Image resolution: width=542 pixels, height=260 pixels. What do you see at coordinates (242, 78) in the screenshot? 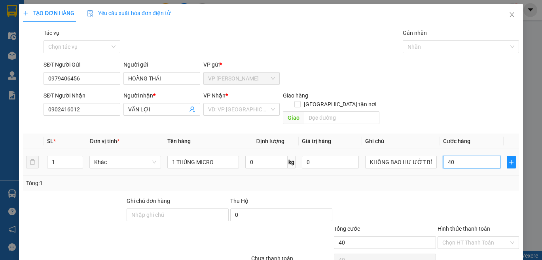
I see `span: VP Vũng Liêm` at bounding box center [242, 78].